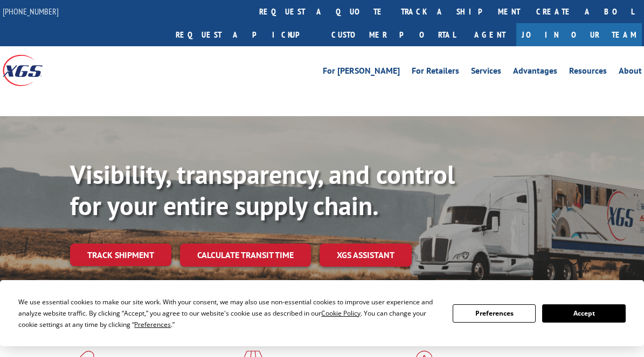  What do you see at coordinates (393, 35) in the screenshot?
I see `a: Customer Portal` at bounding box center [393, 35].